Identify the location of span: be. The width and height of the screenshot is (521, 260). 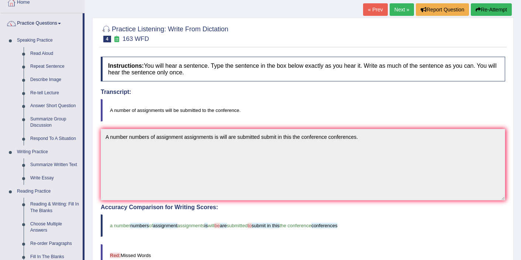
(217, 226).